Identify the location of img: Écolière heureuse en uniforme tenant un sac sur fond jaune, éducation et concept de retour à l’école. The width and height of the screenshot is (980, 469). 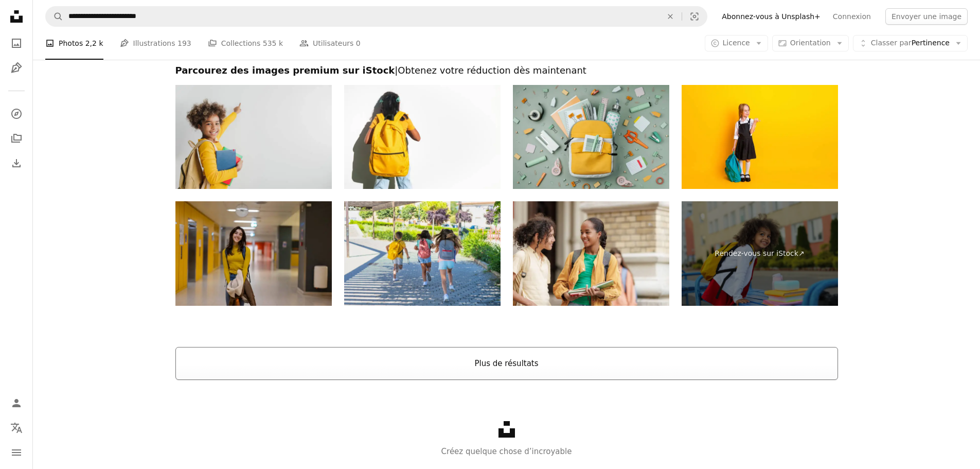
(760, 137).